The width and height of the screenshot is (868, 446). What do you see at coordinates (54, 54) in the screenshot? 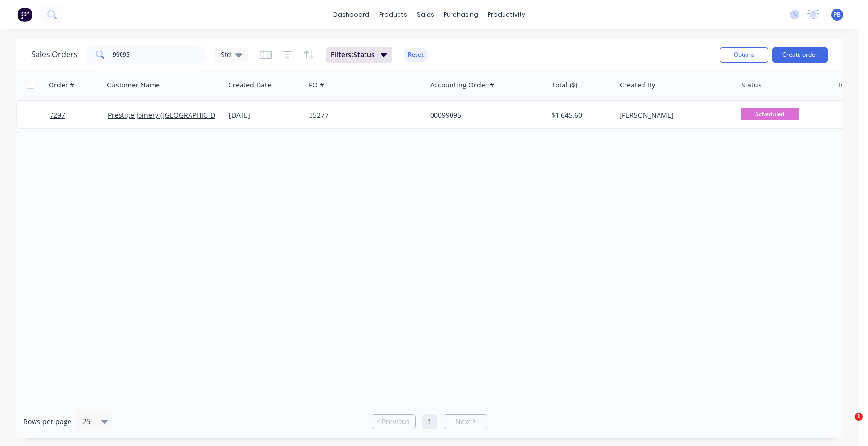
I see `h1: Sales Orders` at bounding box center [54, 54].